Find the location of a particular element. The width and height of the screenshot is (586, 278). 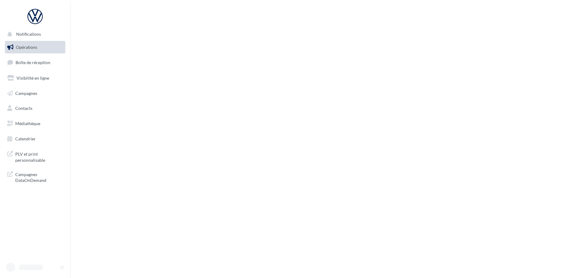

a: Contacts is located at coordinates (35, 108).